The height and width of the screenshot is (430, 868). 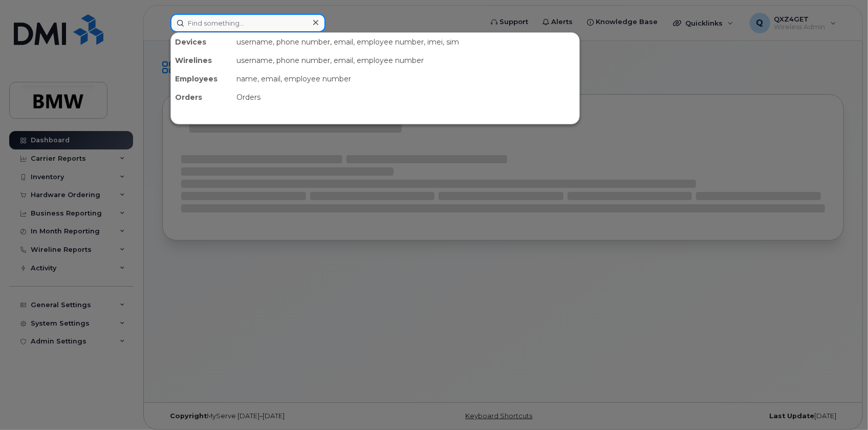 I want to click on div: Employees, so click(x=202, y=79).